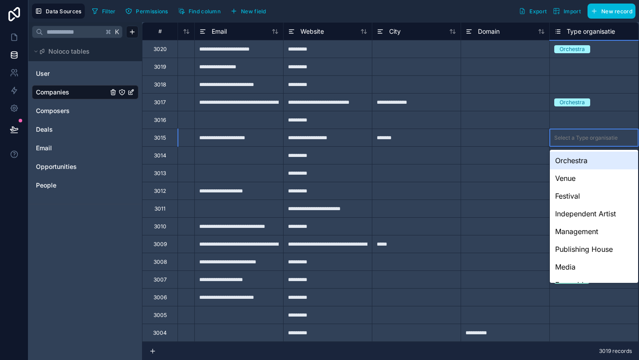  What do you see at coordinates (72, 186) in the screenshot?
I see `a: People` at bounding box center [72, 186].